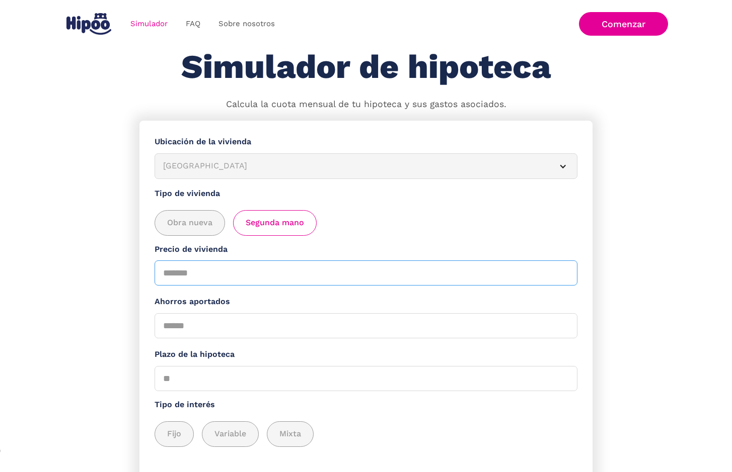 This screenshot has width=732, height=472. I want to click on a: home, so click(89, 24).